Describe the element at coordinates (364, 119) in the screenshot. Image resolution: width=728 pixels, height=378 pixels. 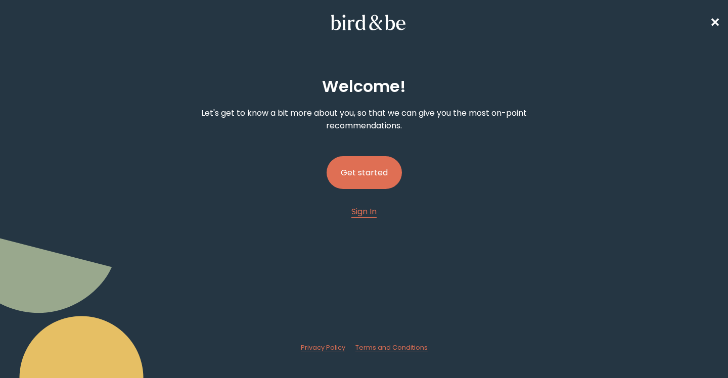
I see `p: Let's get to know a bit more about you, so that we can give you the most on-point recommendations.` at that location.